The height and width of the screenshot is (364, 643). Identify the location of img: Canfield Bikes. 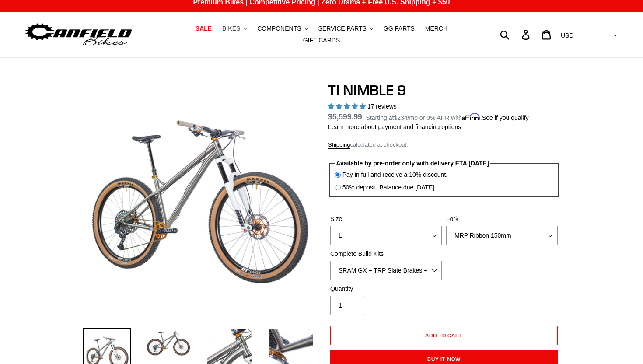
(78, 35).